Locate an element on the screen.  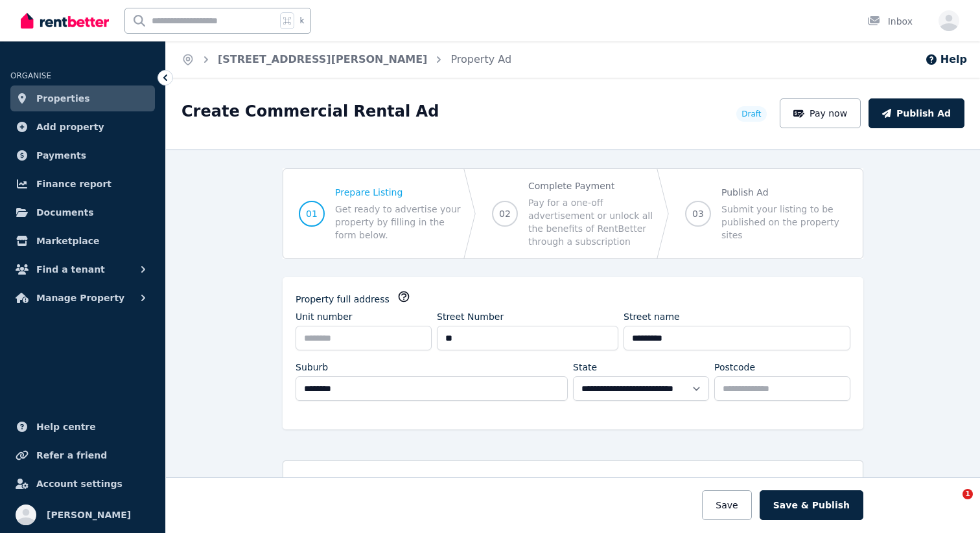
label: Property full address is located at coordinates (342, 300).